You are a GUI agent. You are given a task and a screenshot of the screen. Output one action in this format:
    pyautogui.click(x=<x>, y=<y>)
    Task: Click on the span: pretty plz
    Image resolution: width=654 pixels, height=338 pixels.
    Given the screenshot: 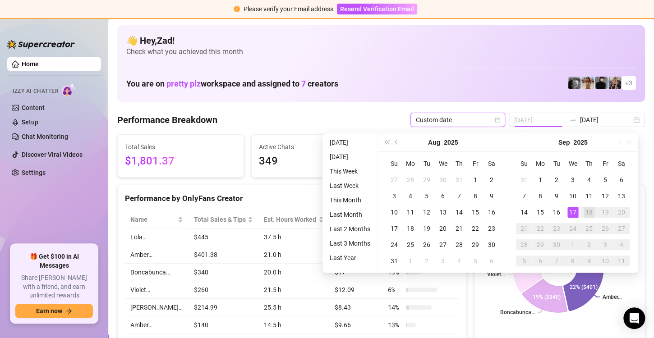 What is the action you would take?
    pyautogui.click(x=184, y=83)
    